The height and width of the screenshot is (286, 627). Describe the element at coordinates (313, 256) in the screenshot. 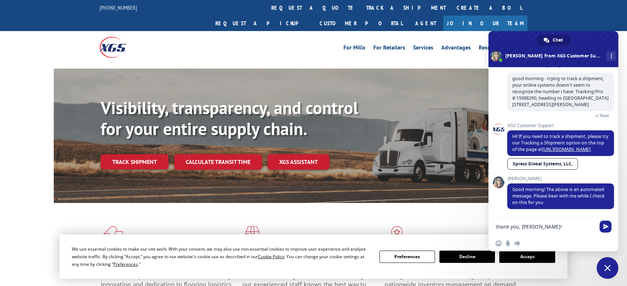

I see `div: Cookie Consent Prompt` at that location.